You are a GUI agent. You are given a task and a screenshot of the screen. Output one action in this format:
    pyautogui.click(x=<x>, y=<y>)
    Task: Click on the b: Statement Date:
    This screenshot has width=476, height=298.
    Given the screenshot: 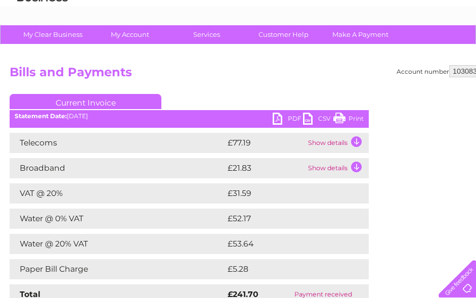 What is the action you would take?
    pyautogui.click(x=40, y=116)
    